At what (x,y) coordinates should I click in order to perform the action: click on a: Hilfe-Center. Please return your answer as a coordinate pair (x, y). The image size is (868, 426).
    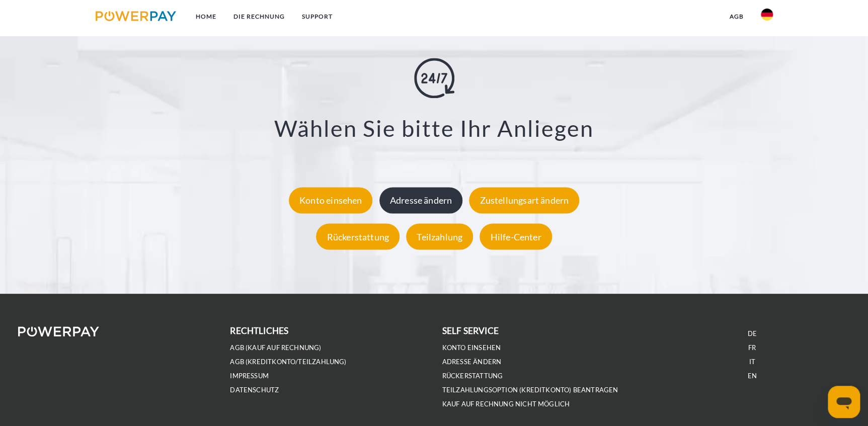
    Looking at the image, I should click on (515, 236).